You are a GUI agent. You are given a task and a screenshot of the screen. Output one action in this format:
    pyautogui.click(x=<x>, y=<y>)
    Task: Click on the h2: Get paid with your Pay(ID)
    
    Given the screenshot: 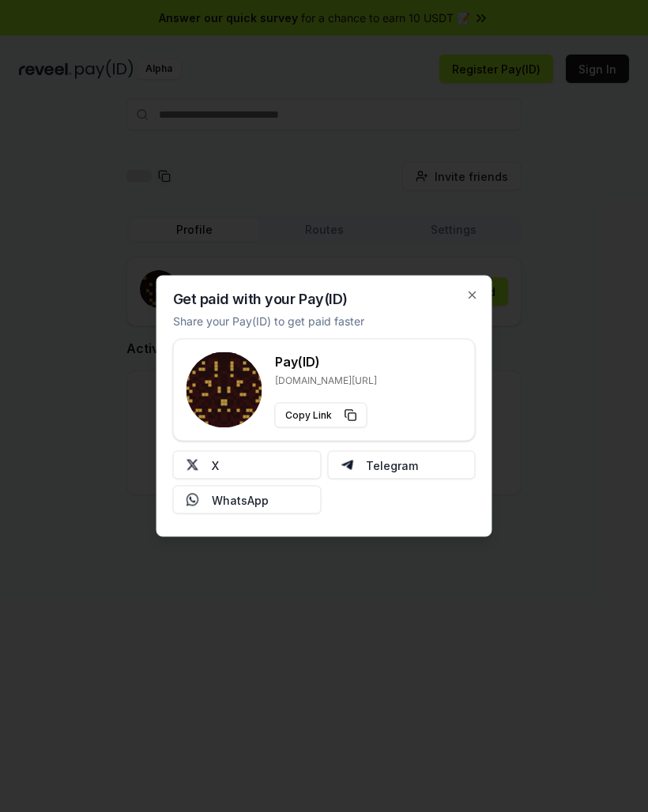 What is the action you would take?
    pyautogui.click(x=260, y=299)
    